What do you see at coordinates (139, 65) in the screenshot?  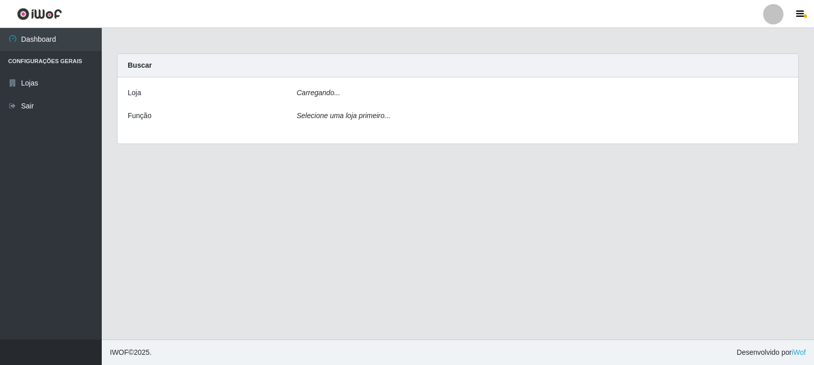 I see `strong: Buscar` at bounding box center [139, 65].